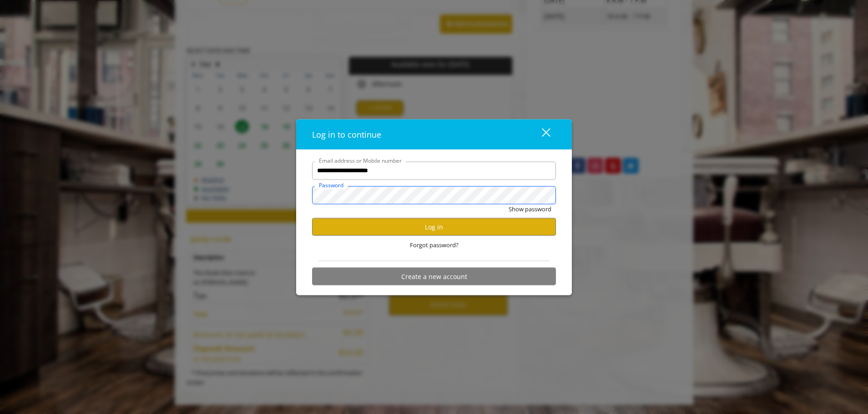  Describe the element at coordinates (360, 160) in the screenshot. I see `label: Email address or Mobile number` at that location.